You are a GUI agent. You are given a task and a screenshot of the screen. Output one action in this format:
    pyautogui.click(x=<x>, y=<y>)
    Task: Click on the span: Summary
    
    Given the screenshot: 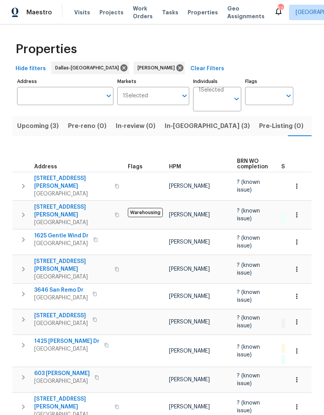 What is the action you would take?
    pyautogui.click(x=293, y=167)
    